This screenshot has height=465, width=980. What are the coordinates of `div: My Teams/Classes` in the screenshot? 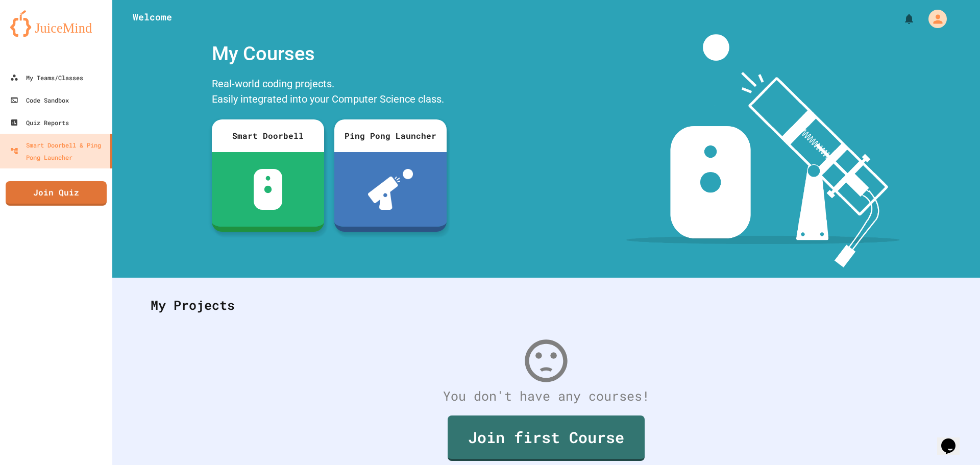 It's located at (47, 77).